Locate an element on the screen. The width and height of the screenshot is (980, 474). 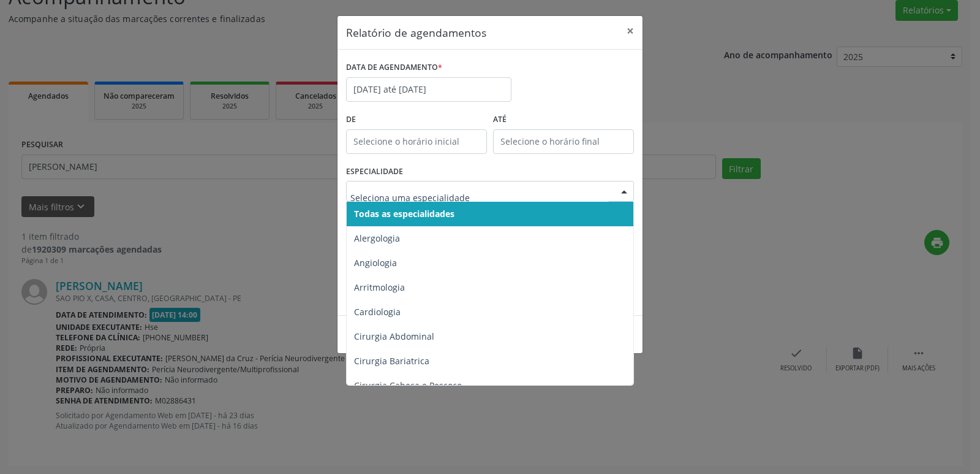
input: Seleciona uma especialidade is located at coordinates (479, 197).